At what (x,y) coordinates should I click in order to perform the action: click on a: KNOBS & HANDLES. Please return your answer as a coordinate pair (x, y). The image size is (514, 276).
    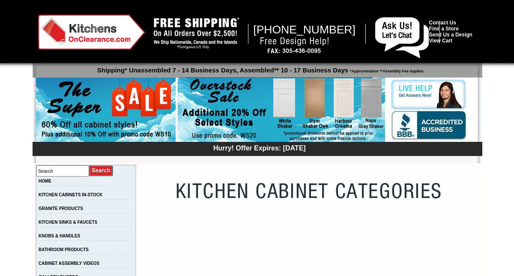
    Looking at the image, I should click on (59, 235).